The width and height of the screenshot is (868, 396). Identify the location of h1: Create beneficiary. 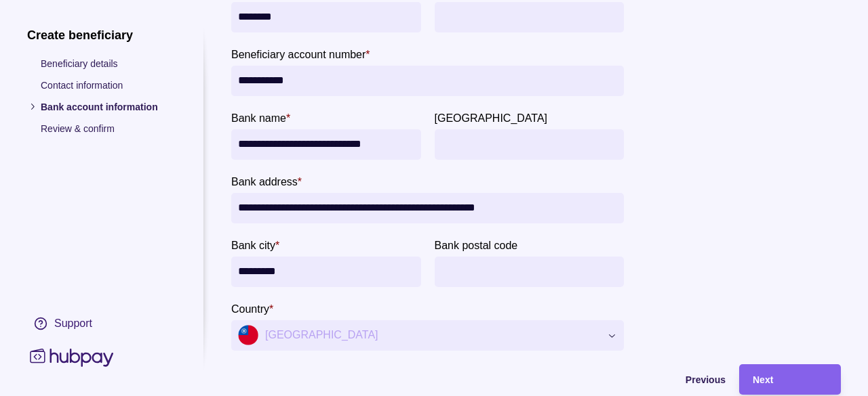
(101, 34).